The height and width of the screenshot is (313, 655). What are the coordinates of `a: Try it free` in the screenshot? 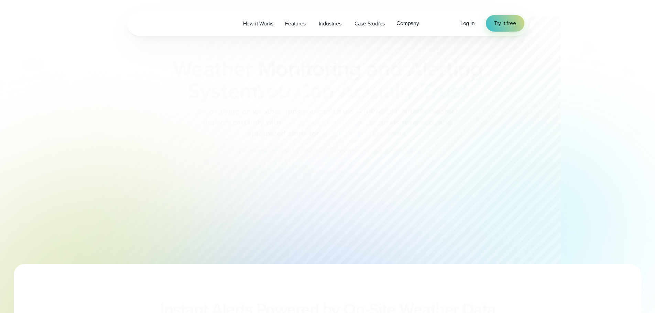 It's located at (505, 23).